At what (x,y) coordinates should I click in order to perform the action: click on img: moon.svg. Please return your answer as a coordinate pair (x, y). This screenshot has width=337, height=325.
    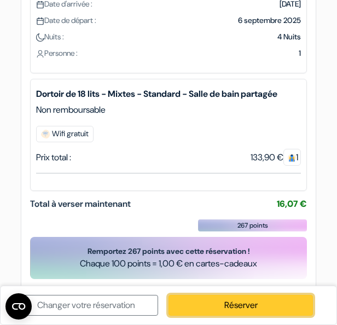
    Looking at the image, I should click on (40, 37).